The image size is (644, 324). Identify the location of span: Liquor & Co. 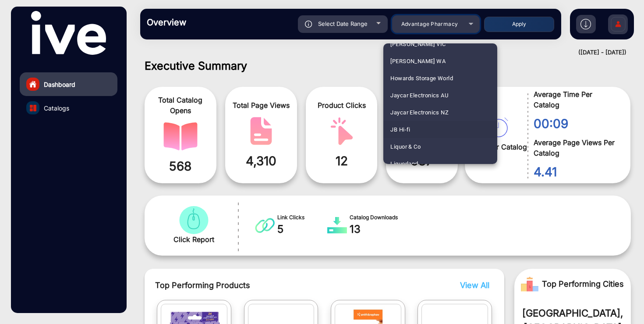
(405, 147).